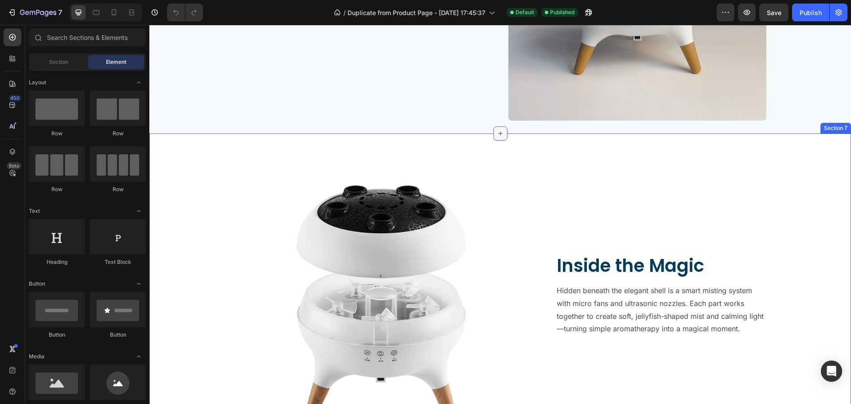 This screenshot has width=851, height=404. I want to click on div: Publish, so click(811, 12).